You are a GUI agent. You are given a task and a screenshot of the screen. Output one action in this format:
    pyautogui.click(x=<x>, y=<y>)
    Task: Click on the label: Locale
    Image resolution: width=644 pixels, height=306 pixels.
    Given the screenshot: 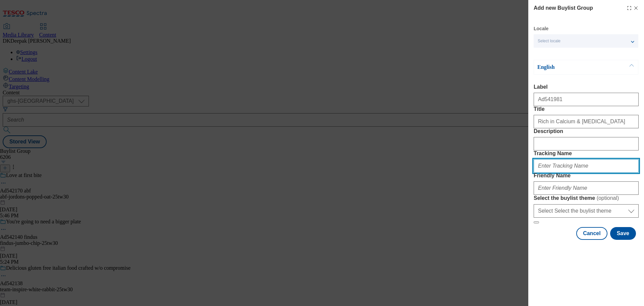 What is the action you would take?
    pyautogui.click(x=541, y=28)
    